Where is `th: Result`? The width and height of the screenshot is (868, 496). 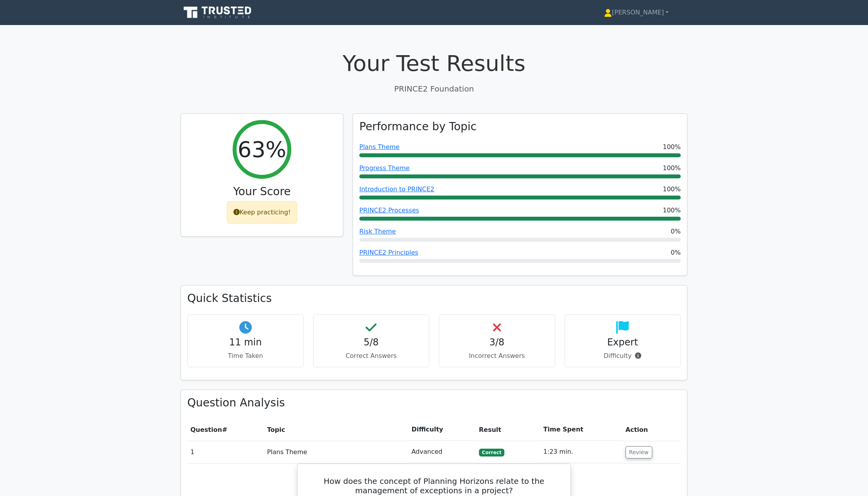
th: Result is located at coordinates (508, 430).